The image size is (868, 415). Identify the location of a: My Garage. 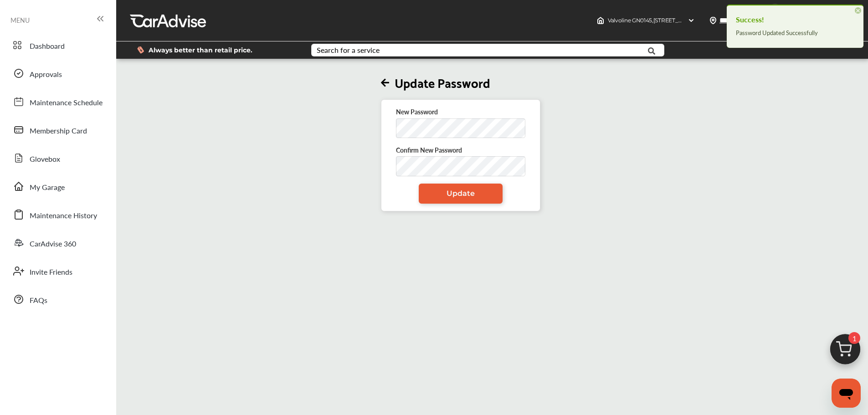
(57, 186).